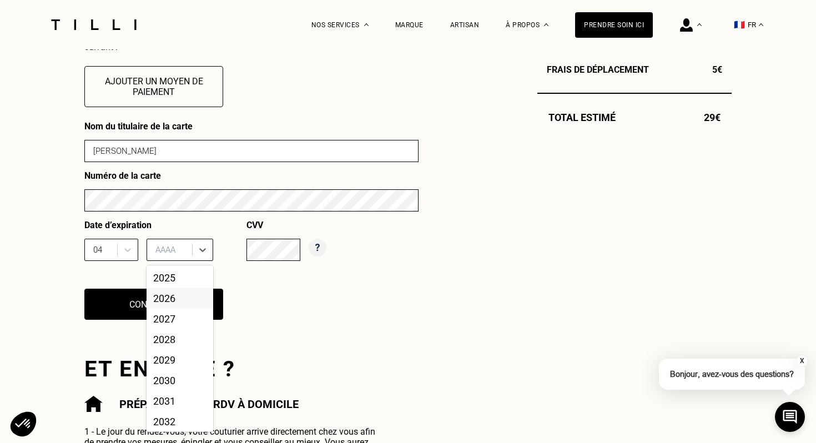  I want to click on img: C'est quoi le CVV ?, so click(318, 248).